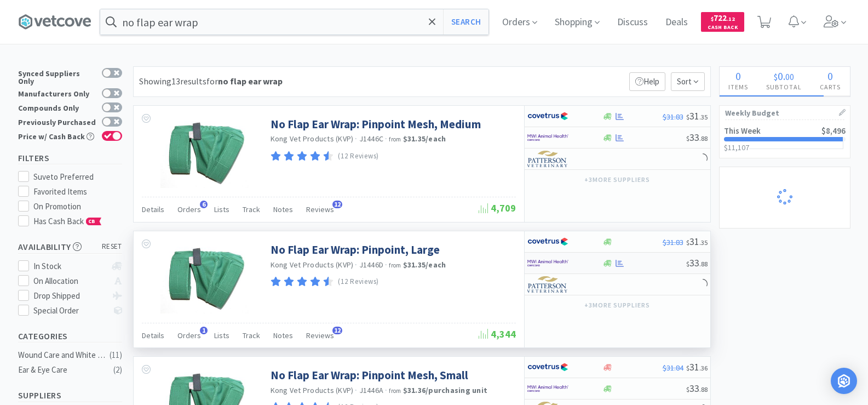 This screenshot has width=868, height=405. I want to click on div: Previously Purchased, so click(57, 121).